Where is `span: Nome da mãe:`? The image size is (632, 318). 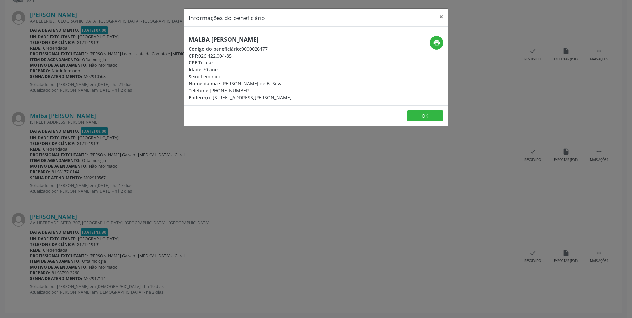 span: Nome da mãe: is located at coordinates (205, 83).